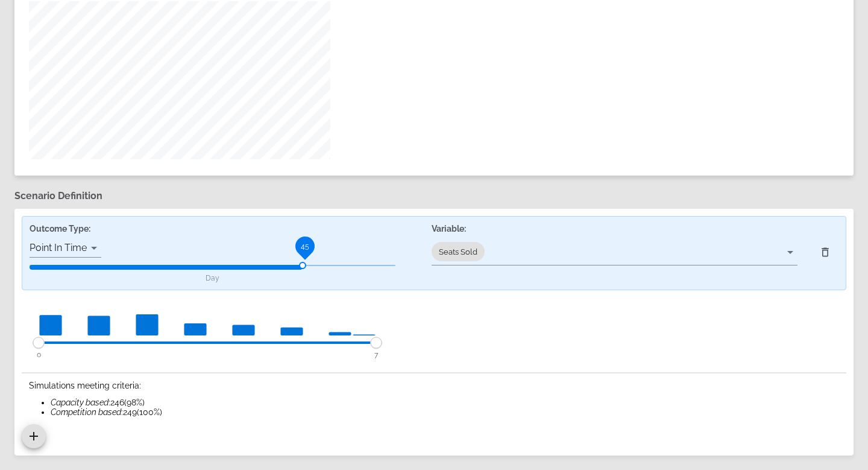 The image size is (868, 470). I want to click on i: Capacity based, so click(80, 402).